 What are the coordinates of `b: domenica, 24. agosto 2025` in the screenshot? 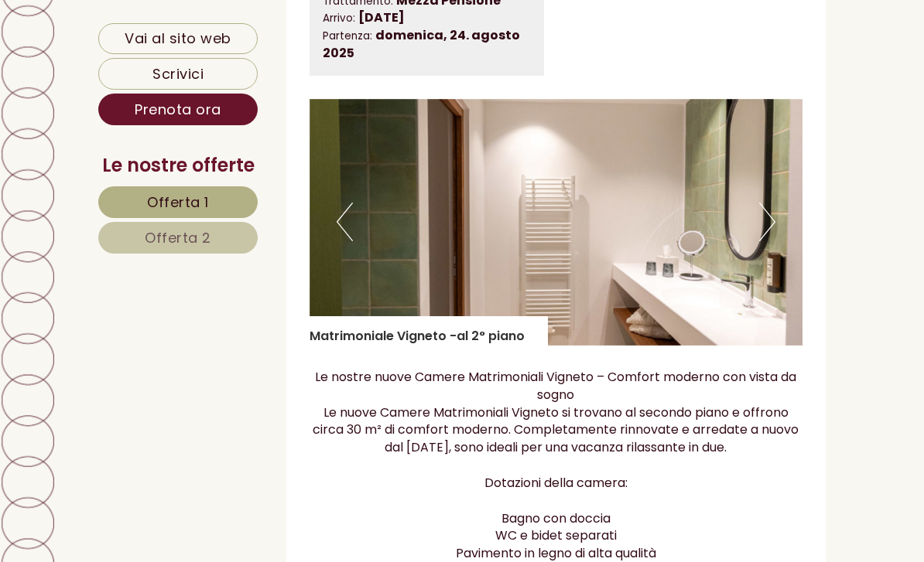 It's located at (421, 44).